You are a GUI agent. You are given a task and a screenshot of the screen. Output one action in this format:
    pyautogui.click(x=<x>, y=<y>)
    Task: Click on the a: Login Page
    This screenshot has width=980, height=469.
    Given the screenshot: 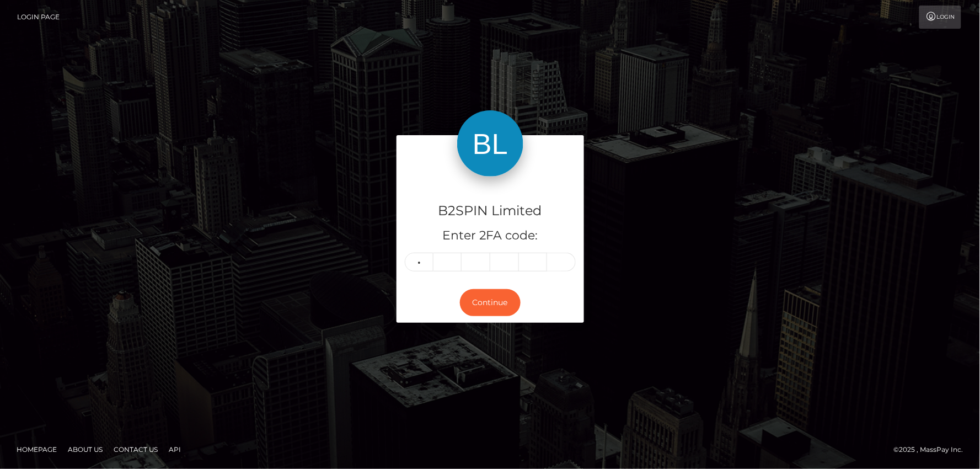 What is the action you would take?
    pyautogui.click(x=38, y=17)
    